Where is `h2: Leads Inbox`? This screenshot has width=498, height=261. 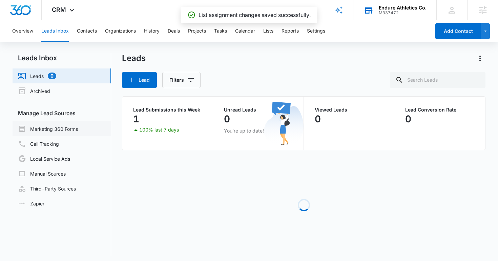
h2: Leads Inbox is located at coordinates (62, 58).